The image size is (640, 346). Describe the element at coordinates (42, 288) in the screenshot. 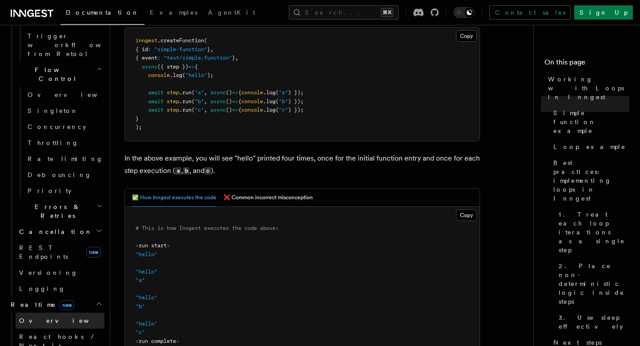

I see `span: Logging` at that location.